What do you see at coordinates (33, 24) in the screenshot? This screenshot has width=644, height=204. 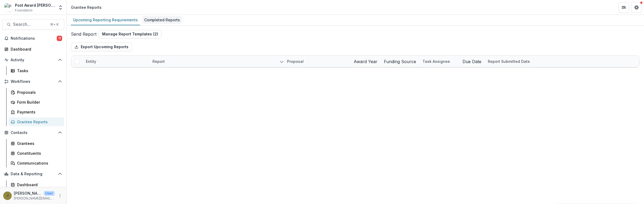 I see `button: Search...` at bounding box center [33, 24].